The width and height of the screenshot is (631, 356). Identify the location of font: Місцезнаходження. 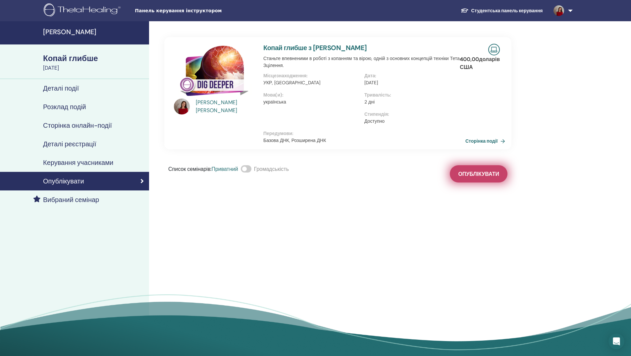
(285, 76).